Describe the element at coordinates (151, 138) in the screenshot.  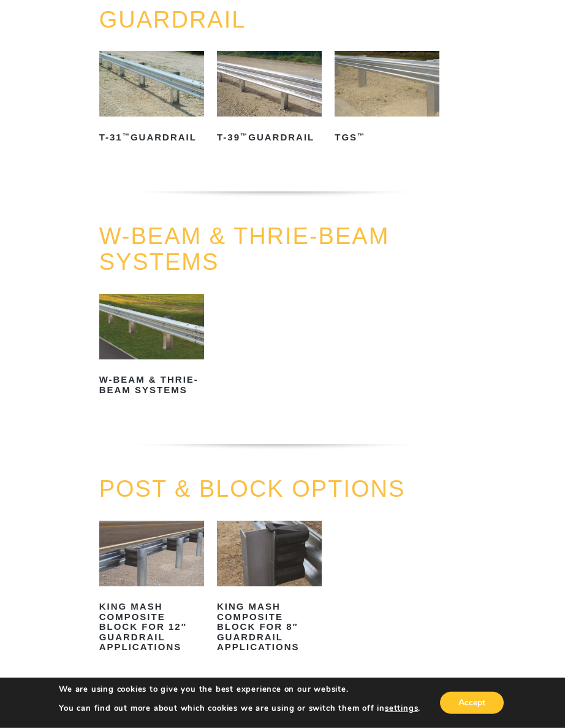
I see `h2: T-31 Guardrail` at that location.